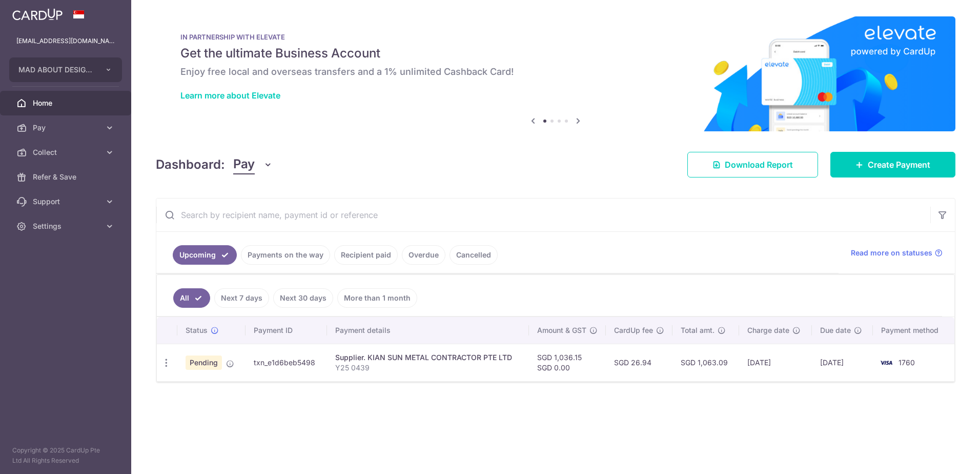 The width and height of the screenshot is (980, 474). What do you see at coordinates (835, 330) in the screenshot?
I see `span: Due date` at bounding box center [835, 330].